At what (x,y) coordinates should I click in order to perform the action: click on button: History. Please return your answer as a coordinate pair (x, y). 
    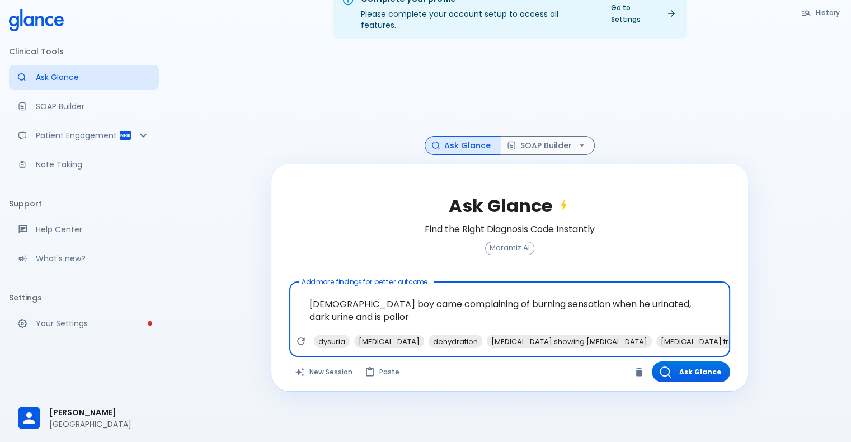
    Looking at the image, I should click on (820, 12).